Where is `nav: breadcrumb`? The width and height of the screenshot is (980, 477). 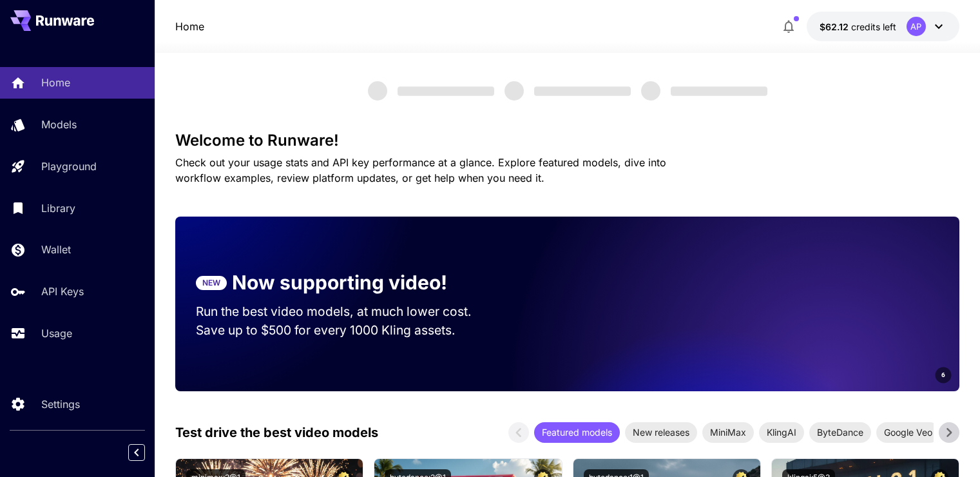 nav: breadcrumb is located at coordinates (189, 27).